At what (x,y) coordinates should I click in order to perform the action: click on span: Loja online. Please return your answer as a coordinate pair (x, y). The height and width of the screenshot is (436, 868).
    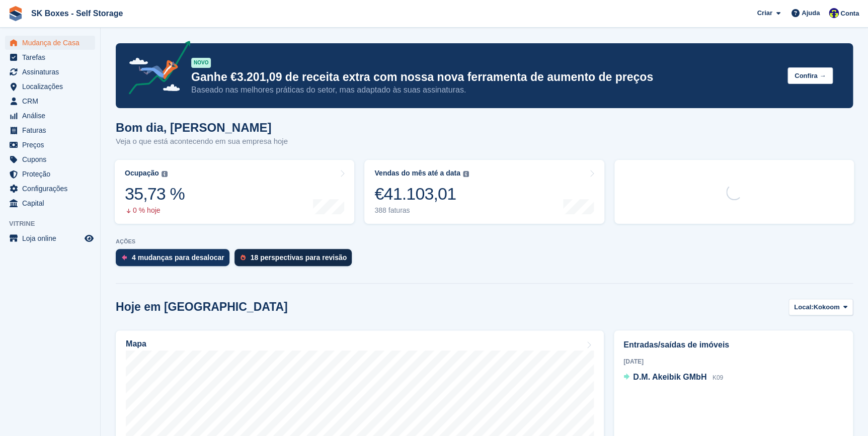
    Looking at the image, I should click on (52, 238).